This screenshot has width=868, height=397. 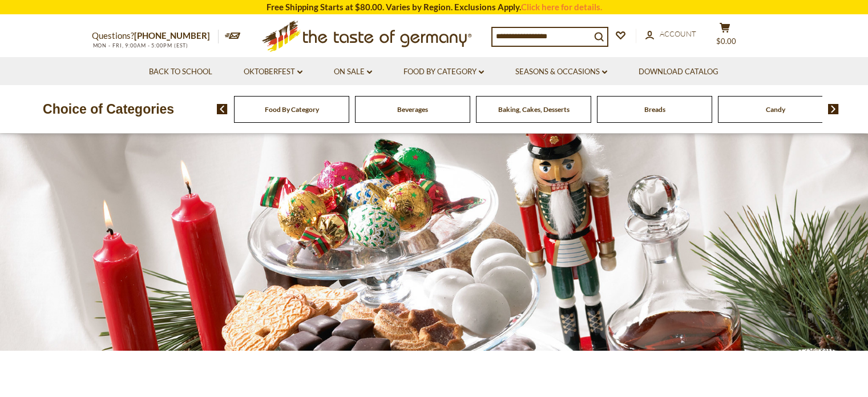 I want to click on img: next arrow, so click(x=833, y=109).